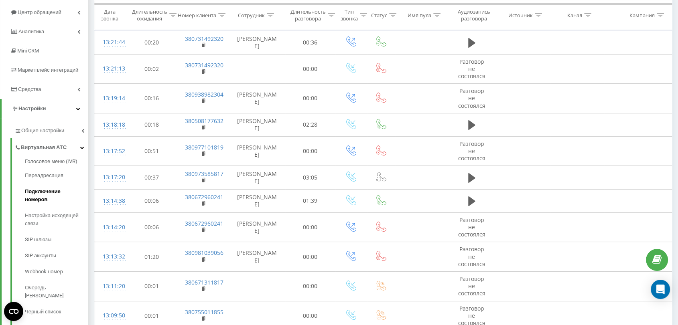 The image size is (678, 325). Describe the element at coordinates (57, 176) in the screenshot. I see `a: Переадресация` at that location.